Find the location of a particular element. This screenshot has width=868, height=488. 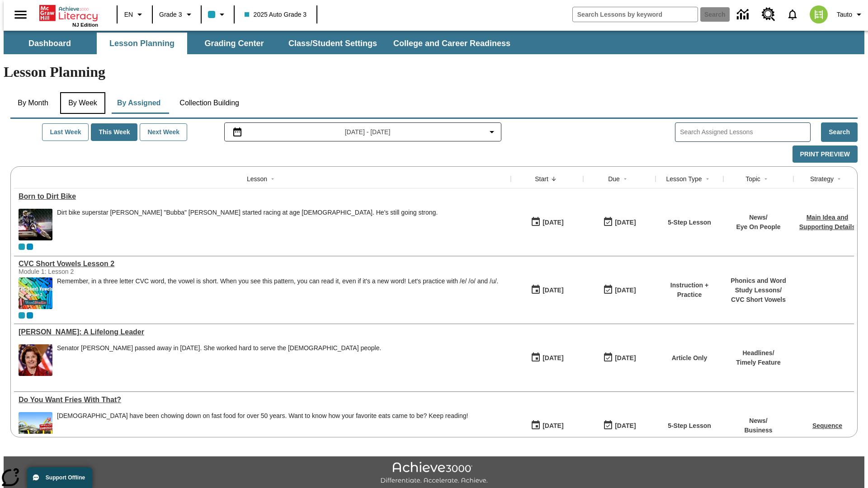

span: Grade 3 is located at coordinates (170, 14).